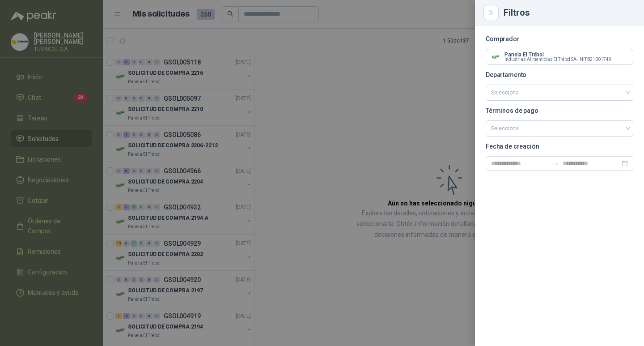 The image size is (644, 346). I want to click on div: Filtros, so click(569, 12).